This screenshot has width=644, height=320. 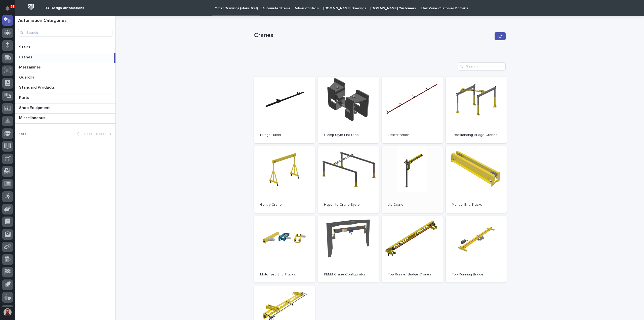 I want to click on p: Gantry Crane, so click(x=285, y=205).